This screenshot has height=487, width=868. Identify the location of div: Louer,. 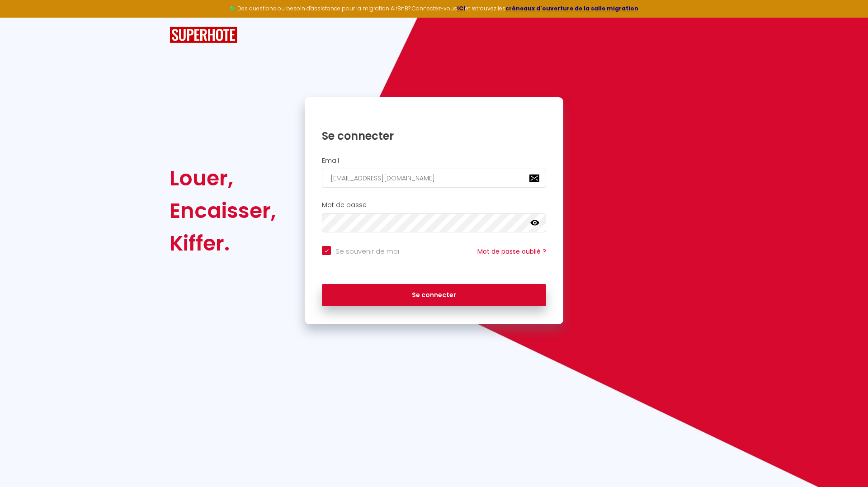
(223, 178).